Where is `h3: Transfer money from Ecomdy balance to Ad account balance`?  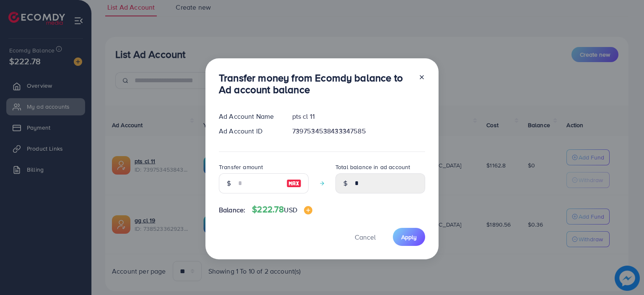
h3: Transfer money from Ecomdy balance to Ad account balance is located at coordinates (315, 84).